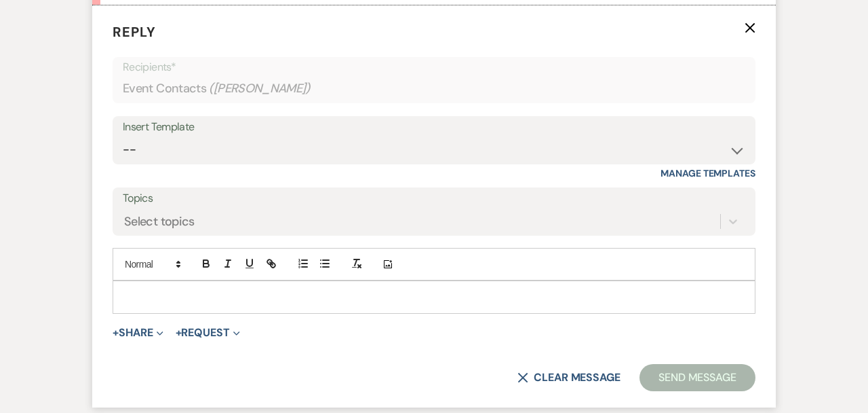 The width and height of the screenshot is (868, 413). I want to click on button: Clear message, so click(569, 377).